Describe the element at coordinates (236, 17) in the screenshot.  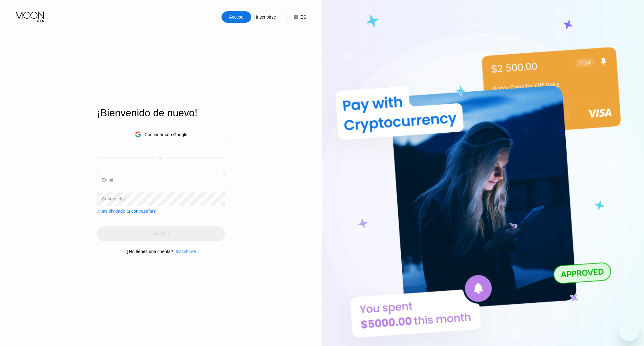
I see `div: Acceso` at that location.